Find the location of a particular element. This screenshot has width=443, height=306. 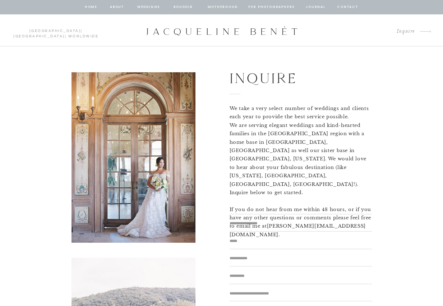

nav: home is located at coordinates (91, 7).